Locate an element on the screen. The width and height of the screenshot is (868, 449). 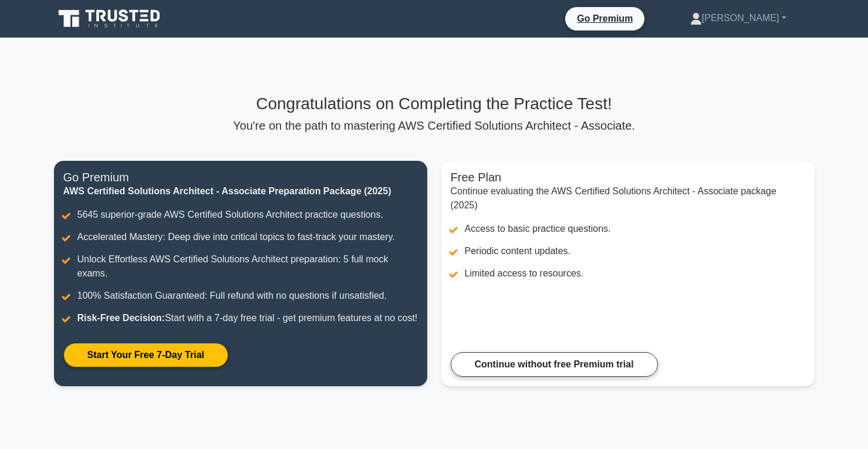
a: Start Your Free 7-Day Trial is located at coordinates (146, 356).